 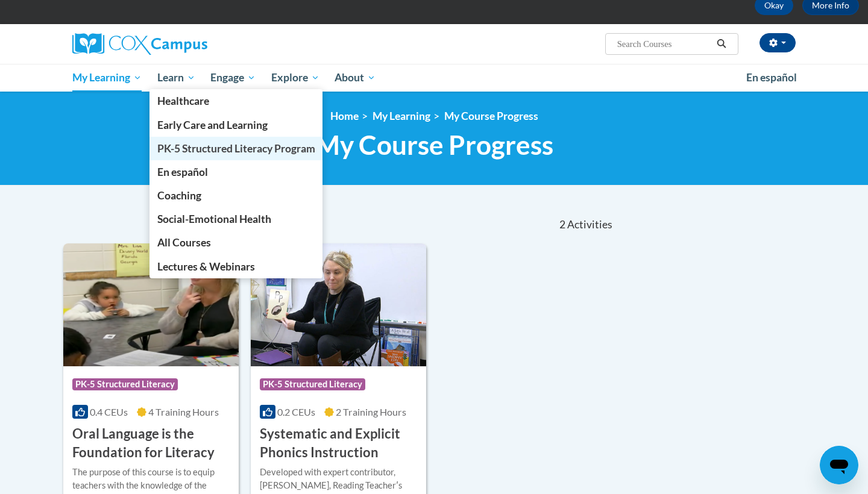 What do you see at coordinates (214, 219) in the screenshot?
I see `span: Social-Emotional Health` at bounding box center [214, 219].